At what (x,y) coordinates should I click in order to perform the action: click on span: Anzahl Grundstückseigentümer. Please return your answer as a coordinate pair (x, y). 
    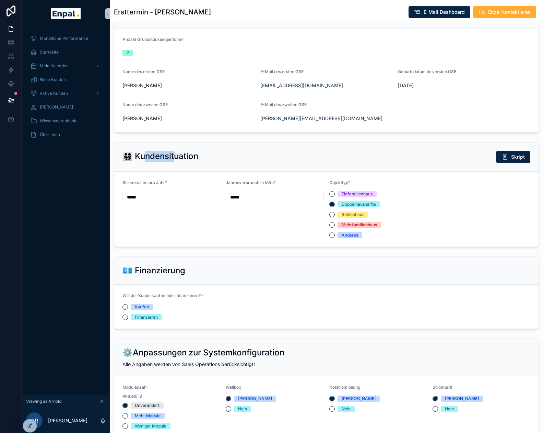
    Looking at the image, I should click on (153, 39).